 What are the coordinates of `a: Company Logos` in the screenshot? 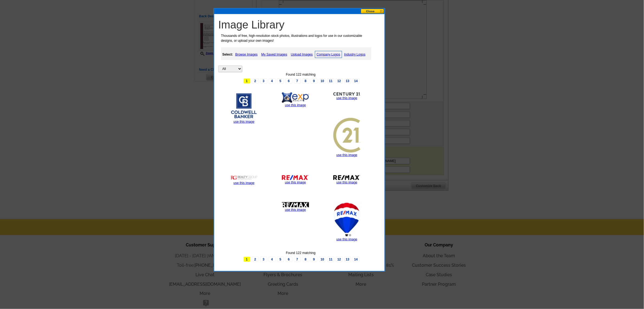 It's located at (328, 54).